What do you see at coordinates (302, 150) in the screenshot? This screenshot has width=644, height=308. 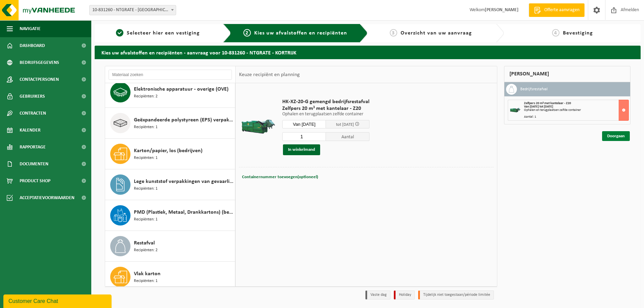 I see `button: In winkelmand` at bounding box center [302, 150].